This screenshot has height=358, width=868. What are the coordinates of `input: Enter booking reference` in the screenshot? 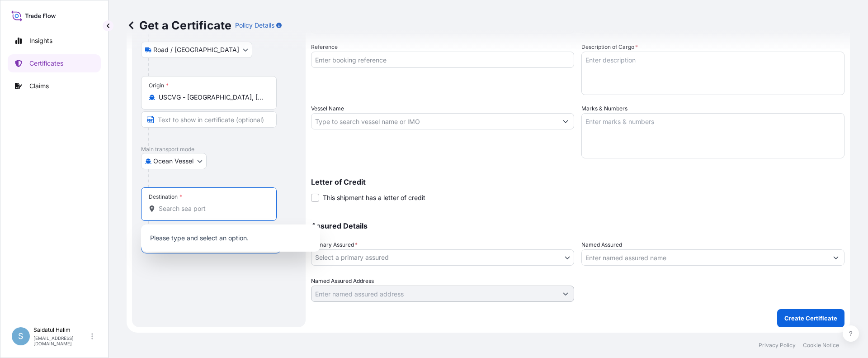 It's located at (443, 60).